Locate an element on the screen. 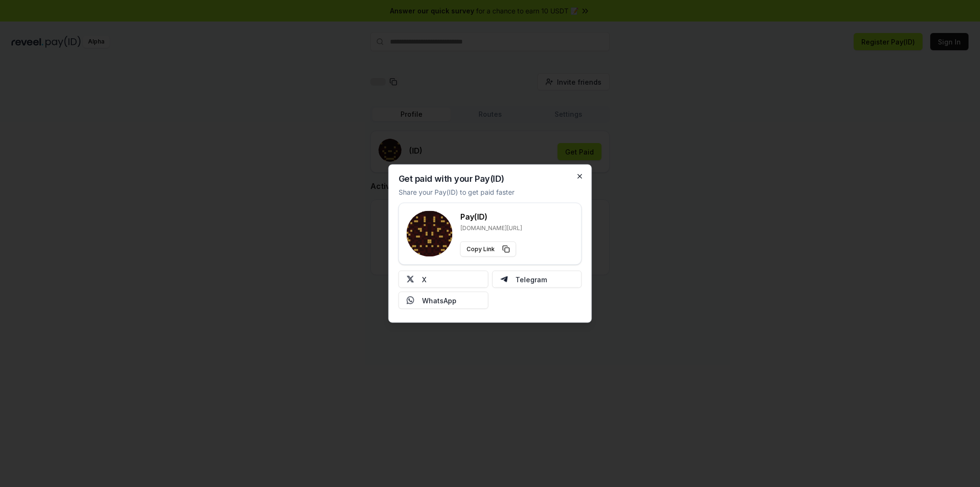 The height and width of the screenshot is (487, 980). h3: Pay(ID) is located at coordinates (491, 217).